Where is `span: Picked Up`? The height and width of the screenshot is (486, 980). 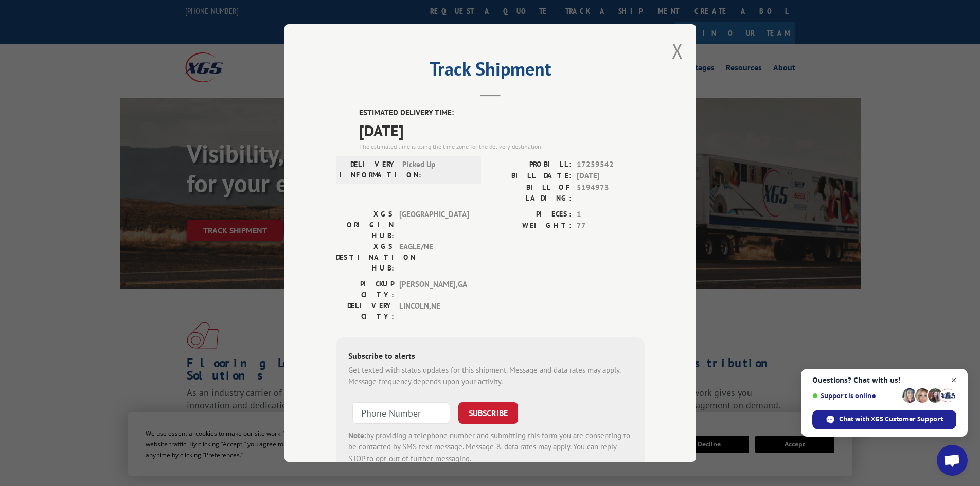 span: Picked Up is located at coordinates (436, 169).